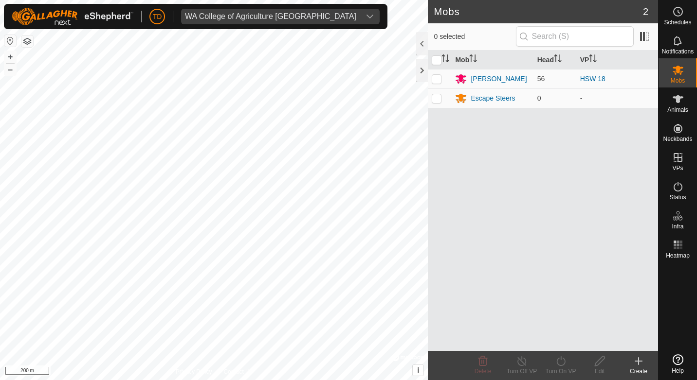 The image size is (697, 380). Describe the element at coordinates (677, 52) in the screenshot. I see `span: Notifications` at that location.